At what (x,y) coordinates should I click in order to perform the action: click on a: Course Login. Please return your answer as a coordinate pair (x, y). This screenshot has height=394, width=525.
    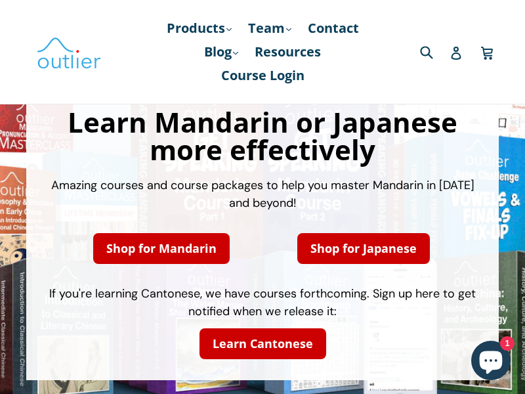
    Looking at the image, I should click on (263, 75).